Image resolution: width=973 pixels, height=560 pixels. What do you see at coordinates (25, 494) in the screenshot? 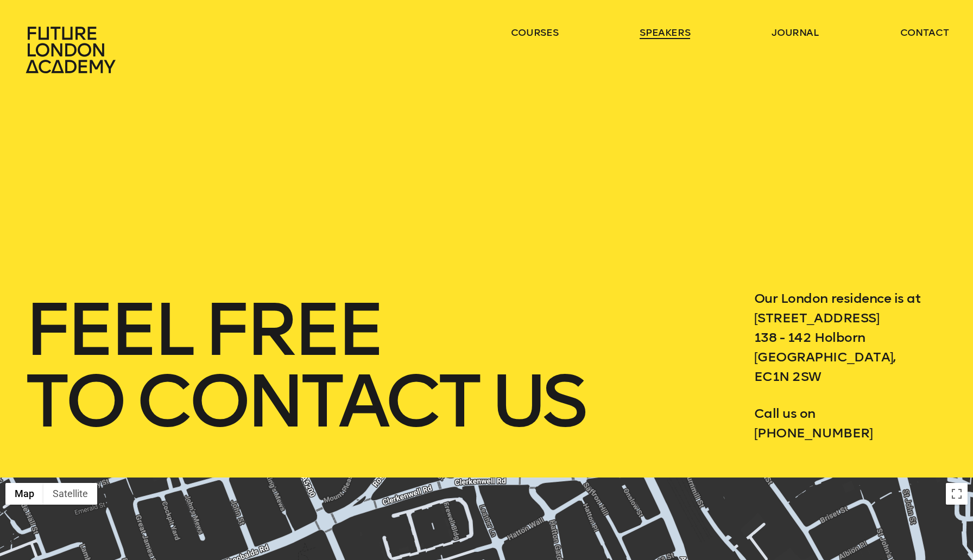
I see `button: Show street map` at bounding box center [25, 494].